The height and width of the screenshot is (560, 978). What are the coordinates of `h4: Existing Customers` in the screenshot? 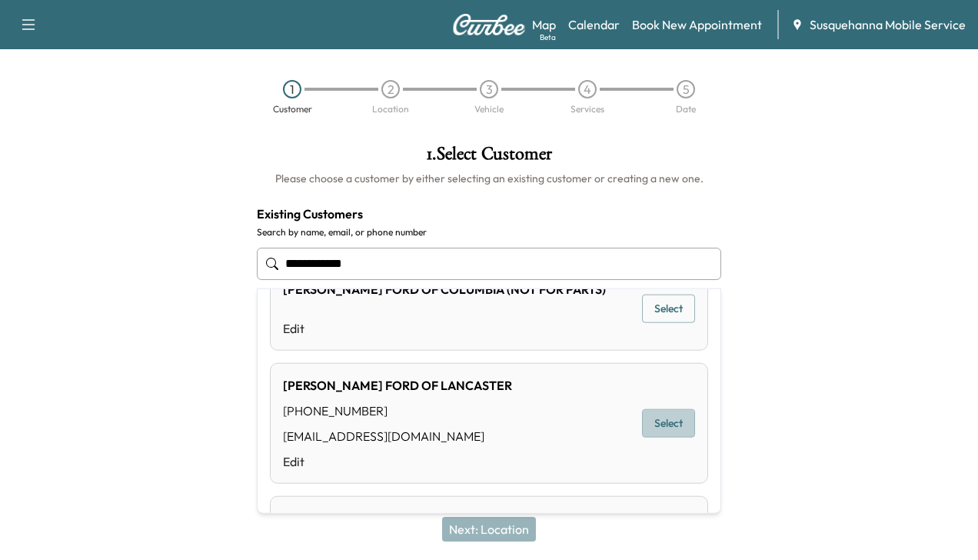 It's located at (489, 214).